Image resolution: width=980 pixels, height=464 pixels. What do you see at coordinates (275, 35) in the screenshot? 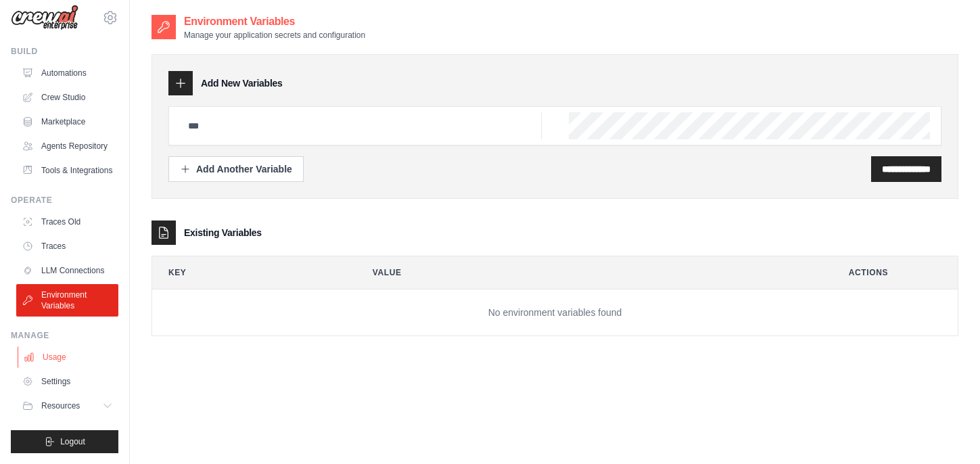
I see `p: Manage your application secrets and configuration` at bounding box center [275, 35].